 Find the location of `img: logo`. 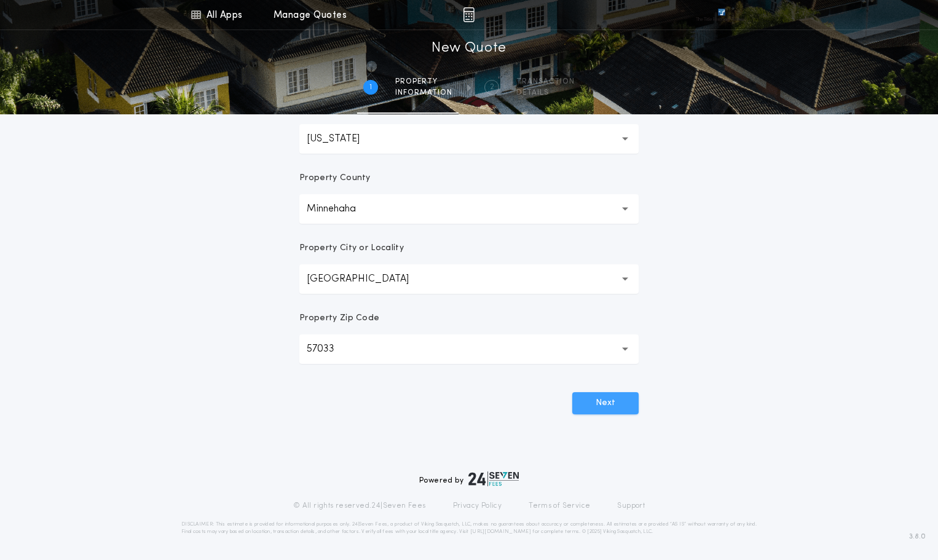

img: logo is located at coordinates (494, 479).